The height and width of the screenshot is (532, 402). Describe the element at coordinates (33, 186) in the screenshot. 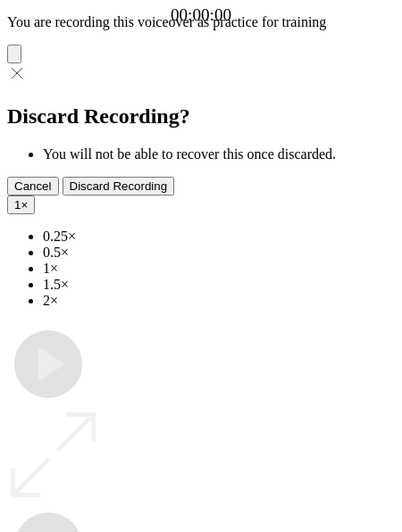

I see `button: Cancel` at that location.